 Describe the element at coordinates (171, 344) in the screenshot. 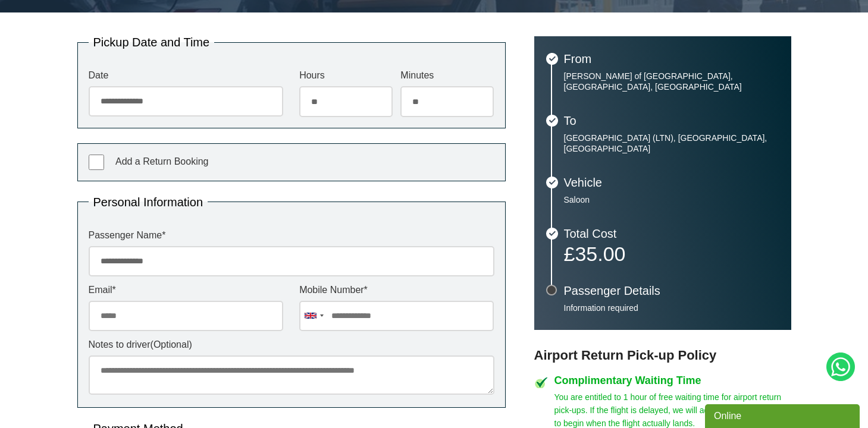

I see `span: (Optional)` at that location.